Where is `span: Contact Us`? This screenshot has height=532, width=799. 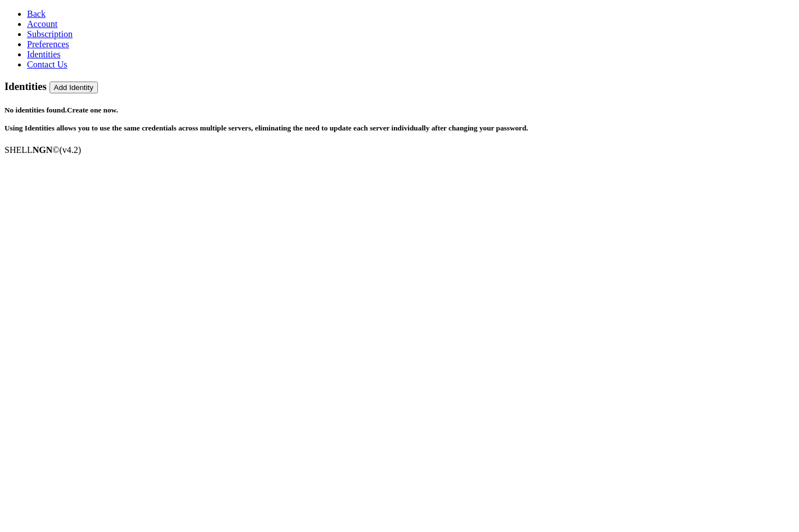
span: Contact Us is located at coordinates (47, 64).